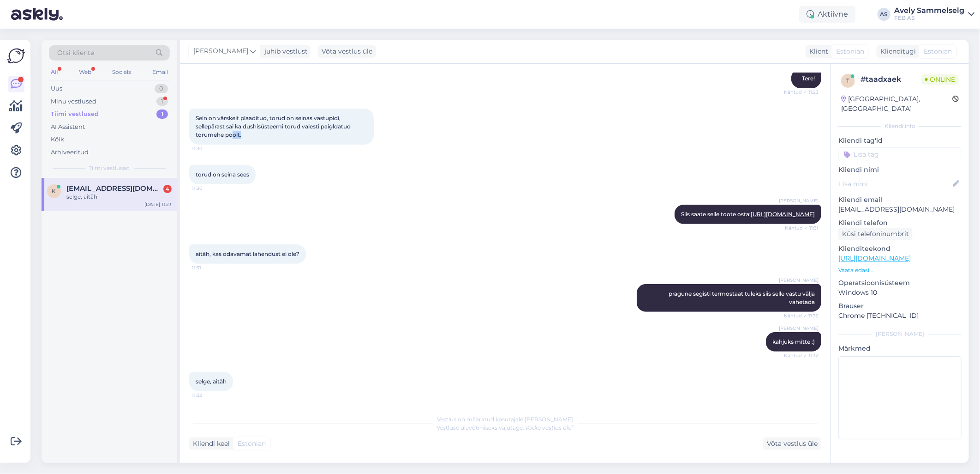  Describe the element at coordinates (211, 381) in the screenshot. I see `span: selge, aitäh` at that location.